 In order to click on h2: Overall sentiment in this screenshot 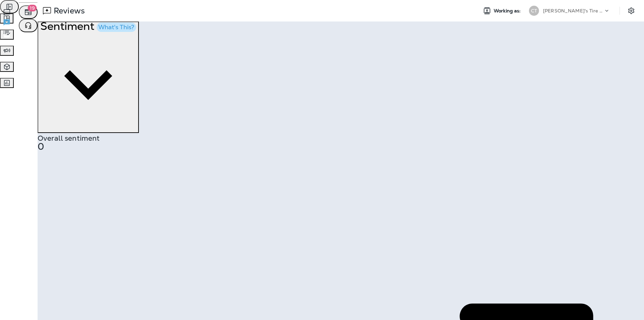, I will do `click(341, 138)`.